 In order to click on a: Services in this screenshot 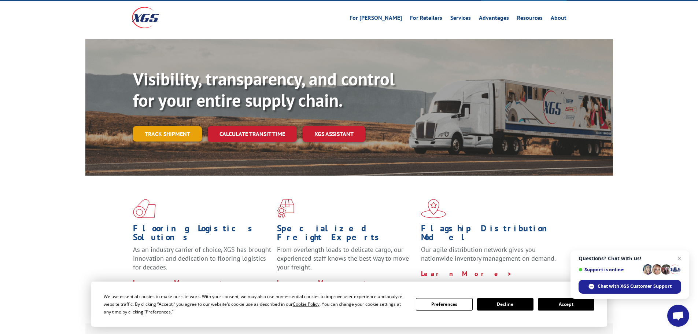, I will do `click(461, 19)`.